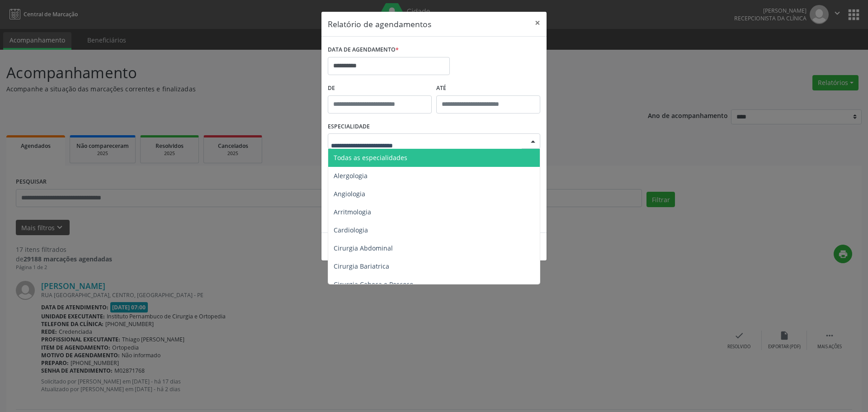  What do you see at coordinates (352, 212) in the screenshot?
I see `span: Arritmologia` at bounding box center [352, 212].